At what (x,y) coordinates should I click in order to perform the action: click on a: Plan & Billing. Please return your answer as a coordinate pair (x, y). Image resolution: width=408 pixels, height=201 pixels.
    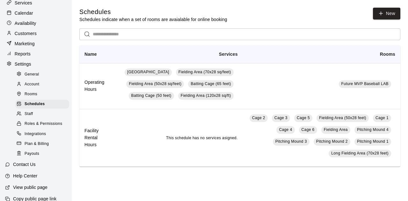
    Looking at the image, I should click on (43, 144).